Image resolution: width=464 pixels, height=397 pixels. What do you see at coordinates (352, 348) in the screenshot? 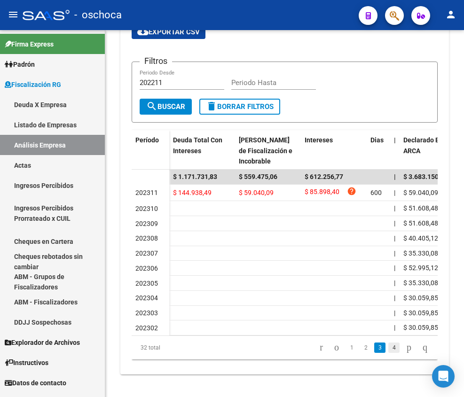
I see `li: page 1` at bounding box center [352, 348].